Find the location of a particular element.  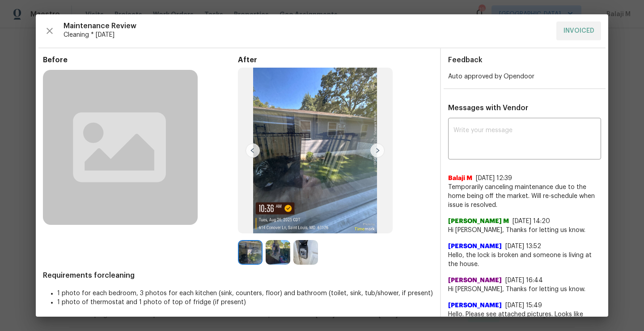

span: Hello. Please see attached pictures. Looks like someone is working on window repair. is located at coordinates (525, 318).